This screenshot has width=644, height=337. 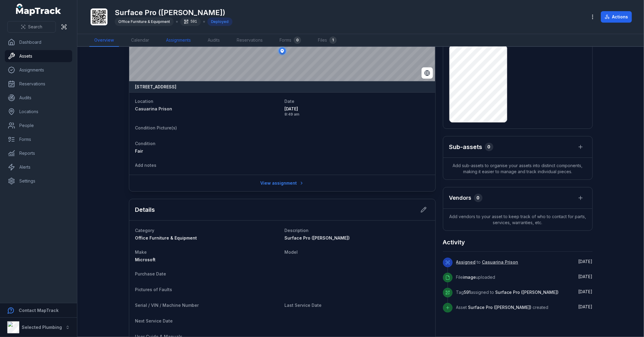 I want to click on span: Add sub-assets to organise your assets into distinct components, making it easier to manage and t..., so click(x=518, y=169).